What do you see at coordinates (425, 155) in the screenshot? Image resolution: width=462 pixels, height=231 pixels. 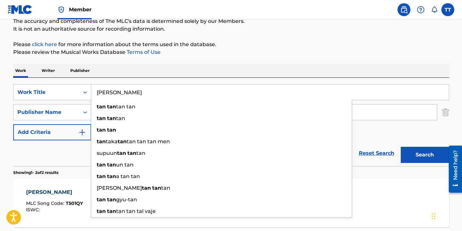 I see `button: Search` at bounding box center [425, 155].